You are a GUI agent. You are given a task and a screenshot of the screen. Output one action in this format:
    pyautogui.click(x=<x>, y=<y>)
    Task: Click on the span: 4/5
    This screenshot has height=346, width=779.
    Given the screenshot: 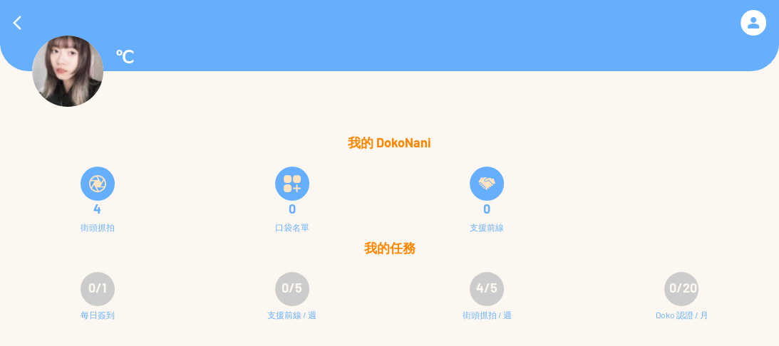 What is the action you would take?
    pyautogui.click(x=487, y=288)
    